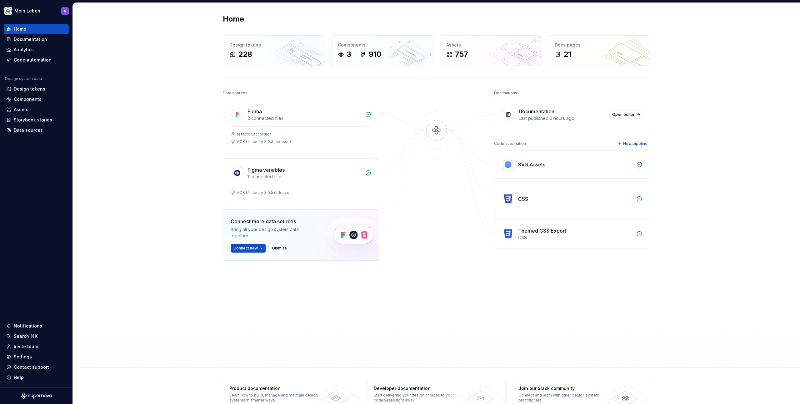 The height and width of the screenshot is (404, 800). What do you see at coordinates (491, 51) in the screenshot?
I see `a: Assets757` at bounding box center [491, 51].